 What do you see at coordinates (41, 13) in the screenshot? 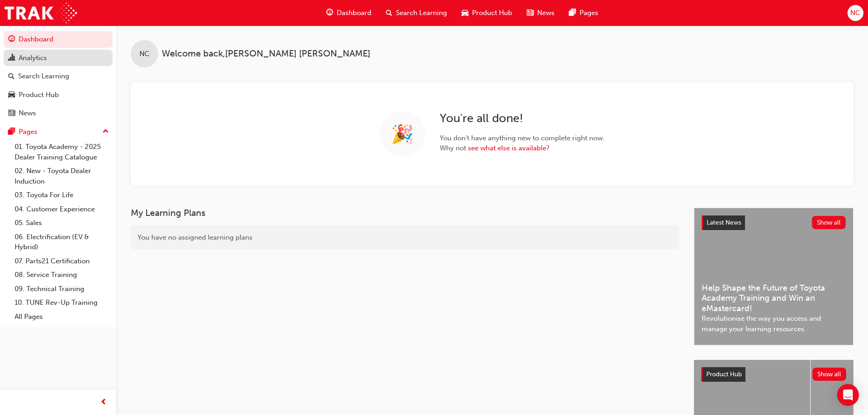
I see `a: Trak` at bounding box center [41, 13].